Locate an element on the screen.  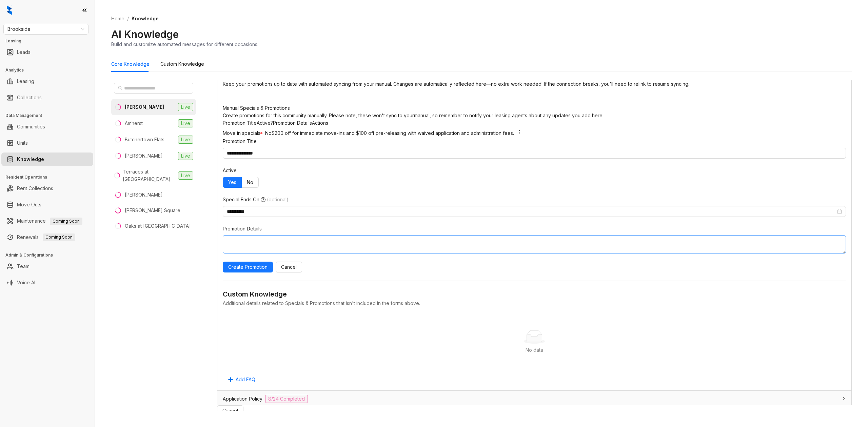
h2: AI Knowledge is located at coordinates (144, 34).